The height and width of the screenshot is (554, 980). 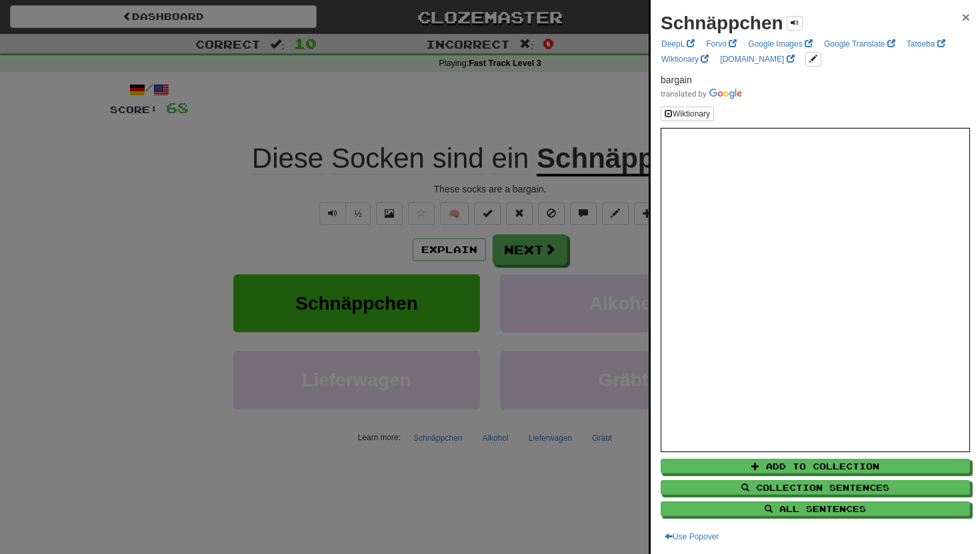 What do you see at coordinates (676, 80) in the screenshot?
I see `span: bargain` at bounding box center [676, 80].